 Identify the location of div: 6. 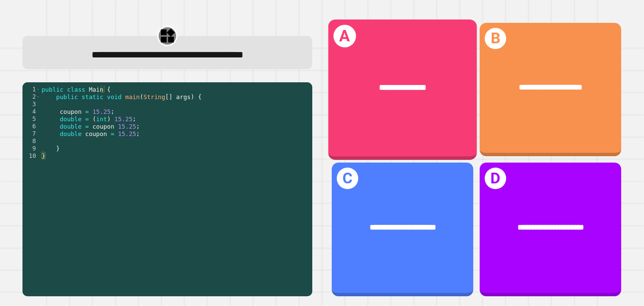
(31, 126).